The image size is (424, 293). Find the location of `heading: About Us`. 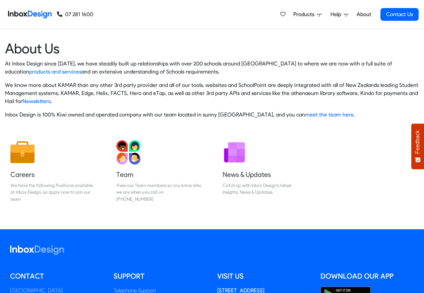

heading: About Us is located at coordinates (212, 48).